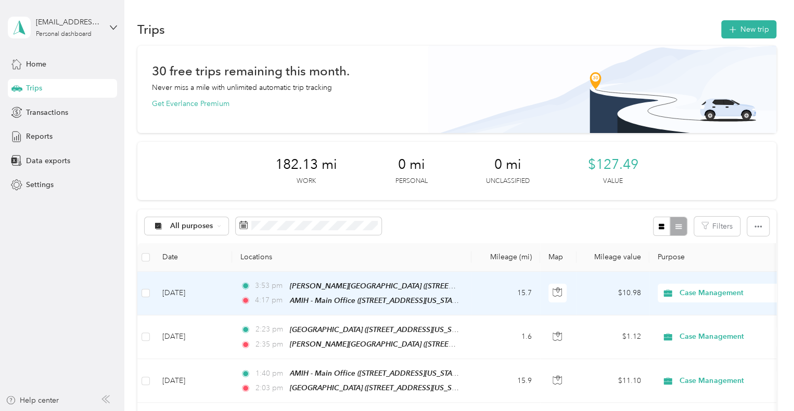 This screenshot has height=411, width=794. What do you see at coordinates (613, 165) in the screenshot?
I see `span: $127.49` at bounding box center [613, 165].